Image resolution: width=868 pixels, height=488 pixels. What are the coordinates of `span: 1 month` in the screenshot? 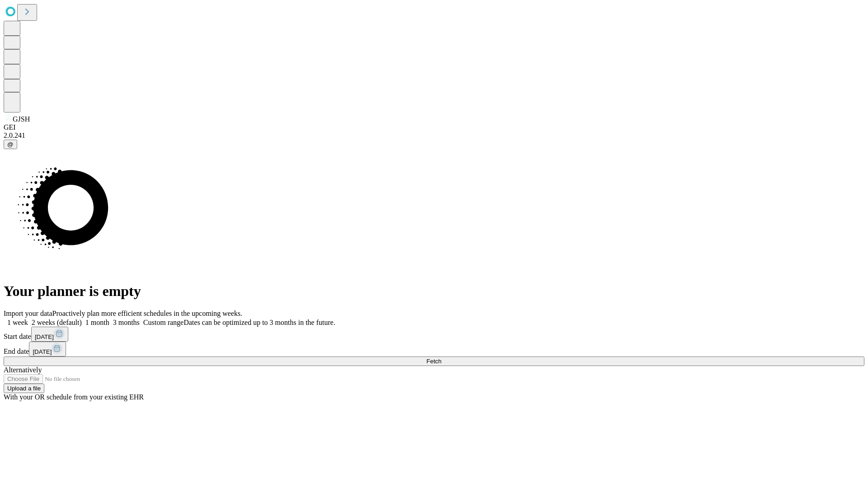 It's located at (98, 322).